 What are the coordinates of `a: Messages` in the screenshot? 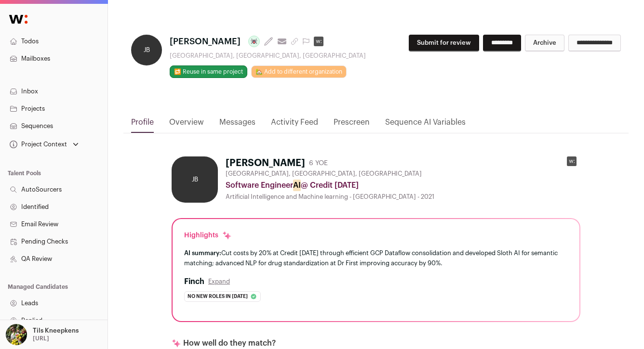 It's located at (237, 124).